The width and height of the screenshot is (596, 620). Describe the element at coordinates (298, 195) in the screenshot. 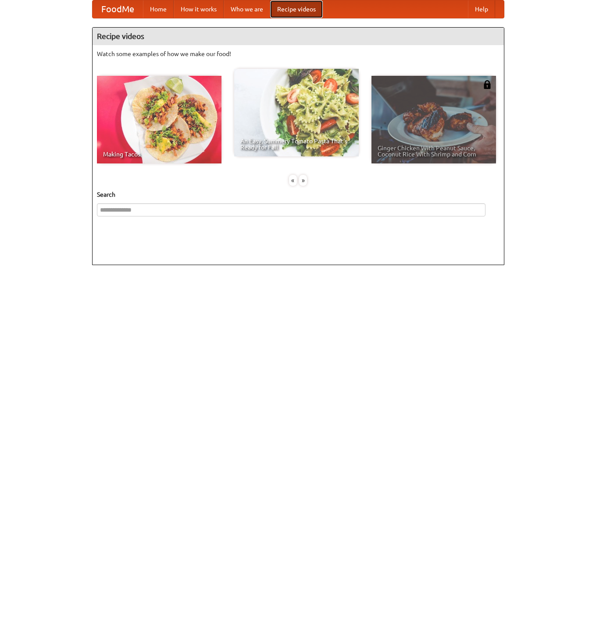

I see `h5: Search` at that location.